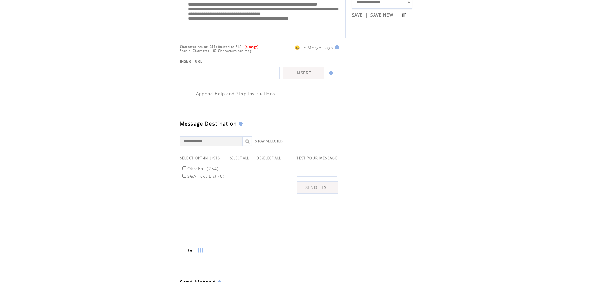  Describe the element at coordinates (196, 250) in the screenshot. I see `a: Filter` at that location.